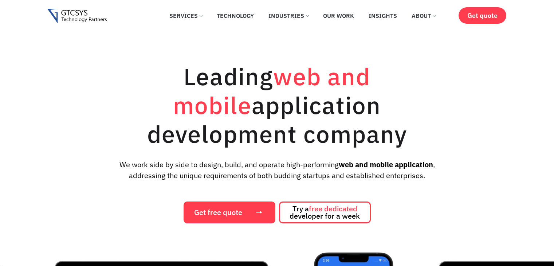 Image resolution: width=554 pixels, height=266 pixels. I want to click on a: Our Work, so click(338, 16).